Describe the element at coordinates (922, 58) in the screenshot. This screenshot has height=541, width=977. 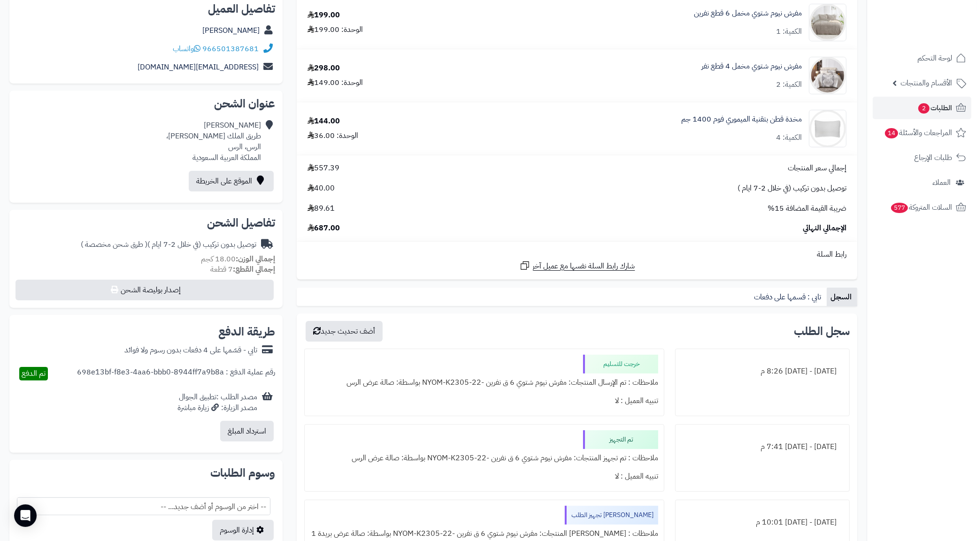
I see `a: لوحة التحكم` at that location.